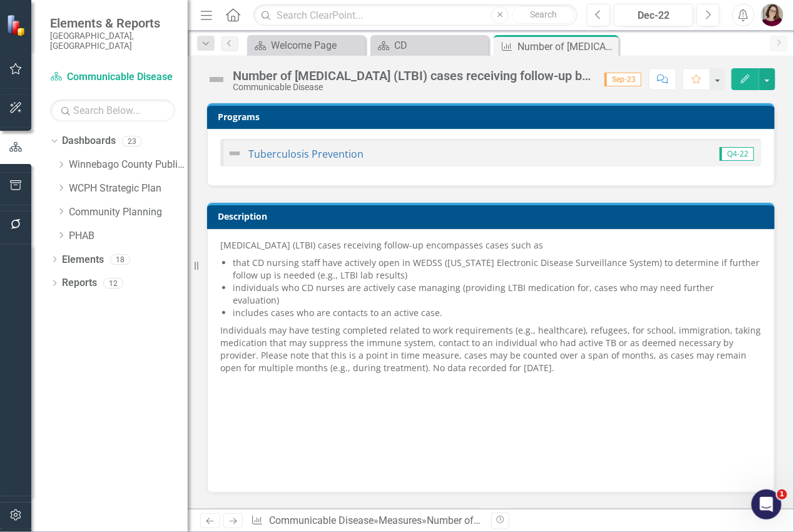  Describe the element at coordinates (128, 212) in the screenshot. I see `a: Community Planning` at that location.